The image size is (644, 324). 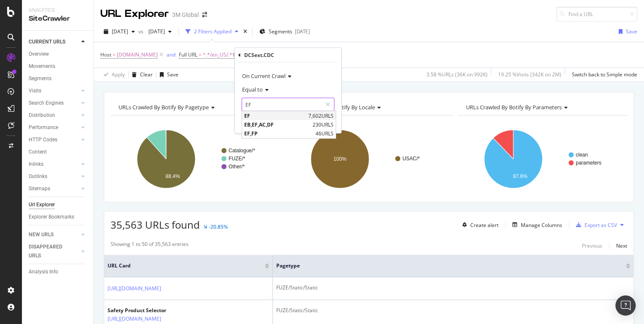 What do you see at coordinates (120, 31) in the screenshot?
I see `span: 2025 Sep. 7th` at bounding box center [120, 31].